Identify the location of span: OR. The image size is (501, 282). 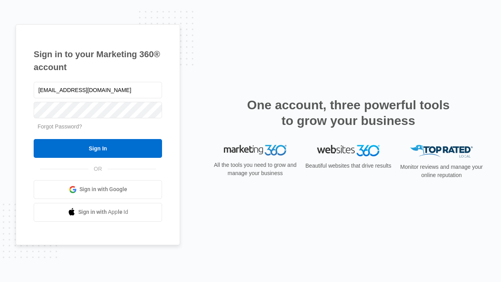
(98, 169).